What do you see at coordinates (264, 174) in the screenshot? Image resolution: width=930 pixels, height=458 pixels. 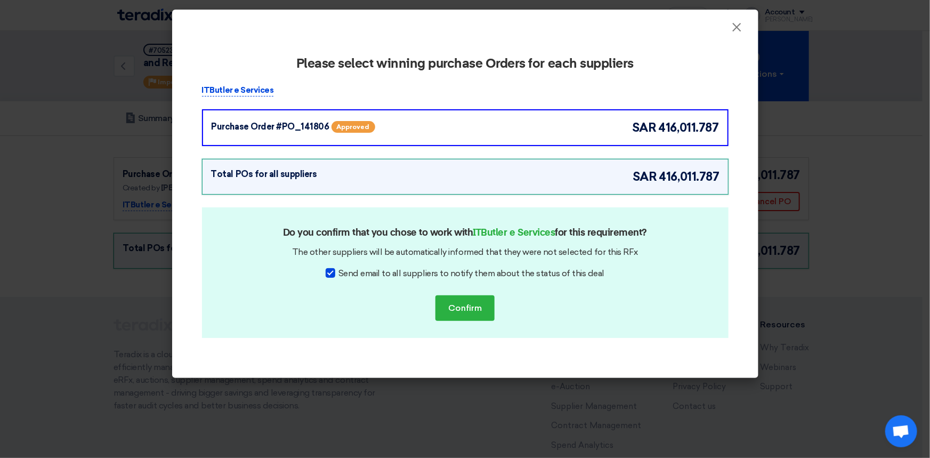 I see `div: Total POs for all suppliers` at bounding box center [264, 174].